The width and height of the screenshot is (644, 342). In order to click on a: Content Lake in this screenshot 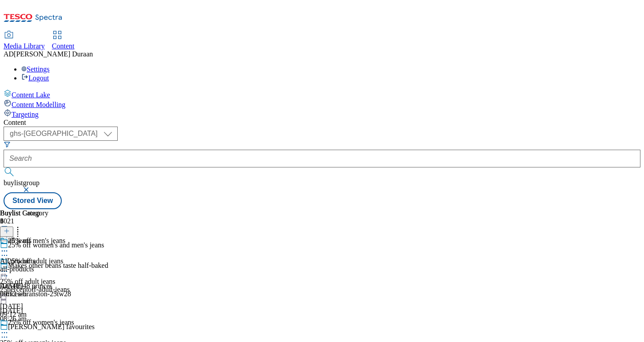, I will do `click(322, 94)`.